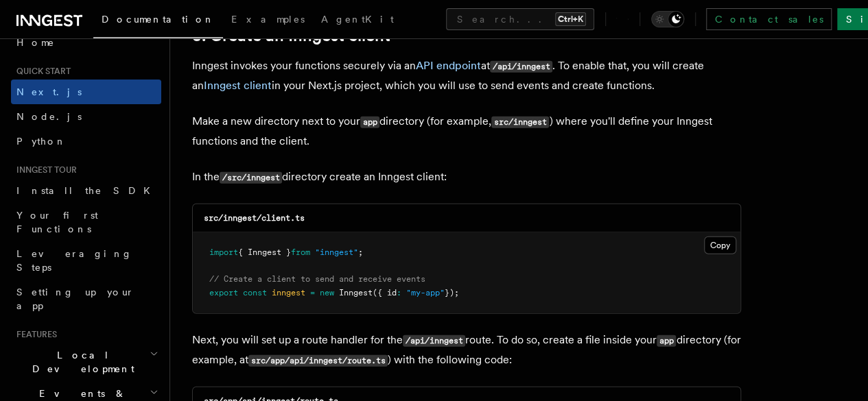 This screenshot has width=868, height=401. What do you see at coordinates (571, 19) in the screenshot?
I see `kbd: Ctrl+K` at bounding box center [571, 19].